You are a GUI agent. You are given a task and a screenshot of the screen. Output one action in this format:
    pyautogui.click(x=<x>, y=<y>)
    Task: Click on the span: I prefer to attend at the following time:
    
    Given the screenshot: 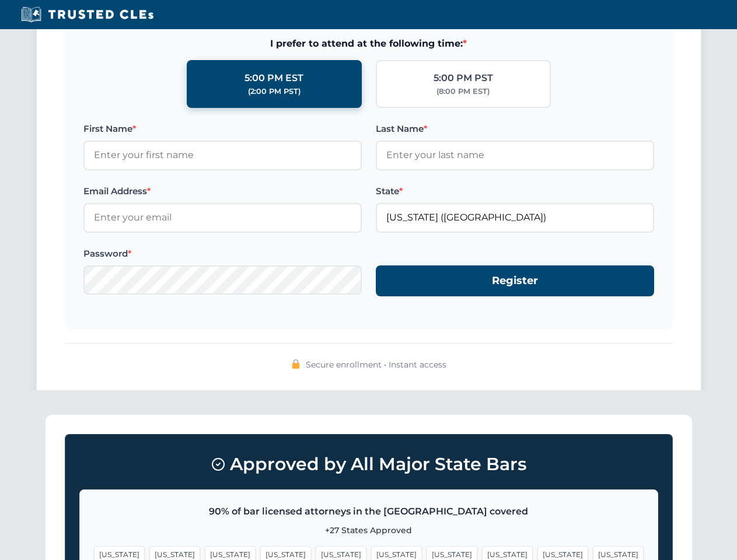 What is the action you would take?
    pyautogui.click(x=369, y=43)
    